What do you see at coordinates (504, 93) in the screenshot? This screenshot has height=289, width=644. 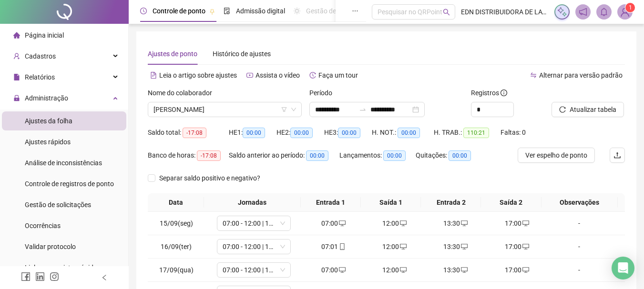 I see `span: info-circle` at bounding box center [504, 93].